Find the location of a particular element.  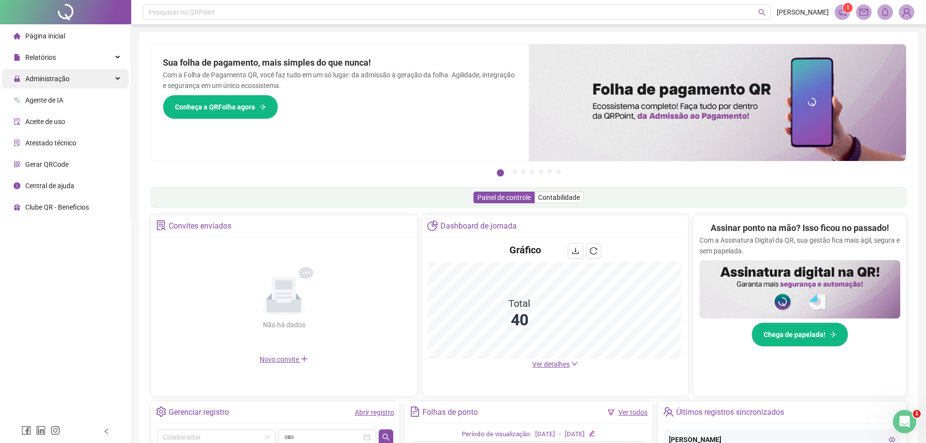

p: Com a Folha de Pagamento QR, você faz tudo em um só lugar: da admissão à geração da folha. Agilid... is located at coordinates (340, 80).